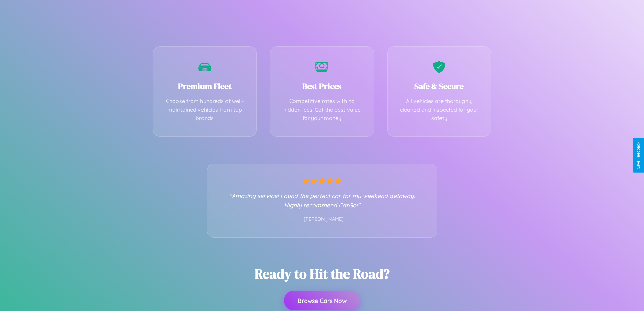 The width and height of the screenshot is (644, 311). I want to click on h3: Premium Fleet, so click(205, 86).